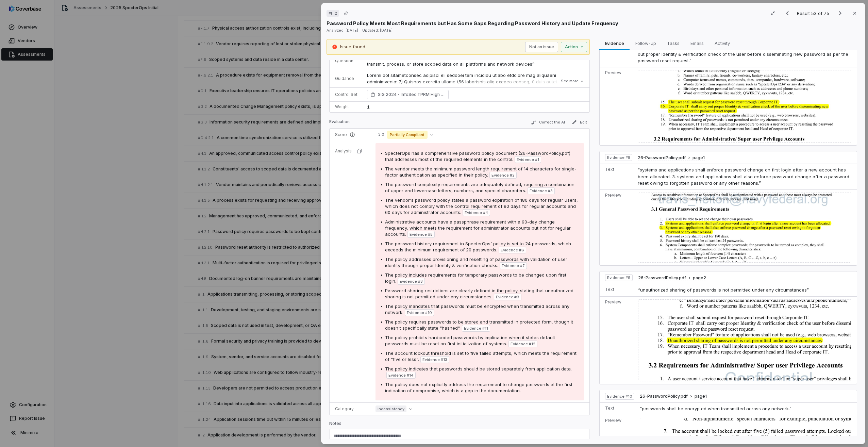 The image size is (868, 447). Describe the element at coordinates (459, 425) in the screenshot. I see `p: Notes` at that location.